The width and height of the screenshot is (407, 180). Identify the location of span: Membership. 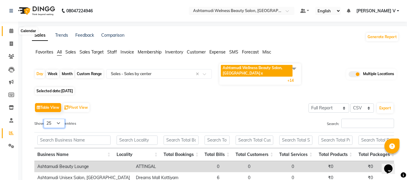
(149, 52).